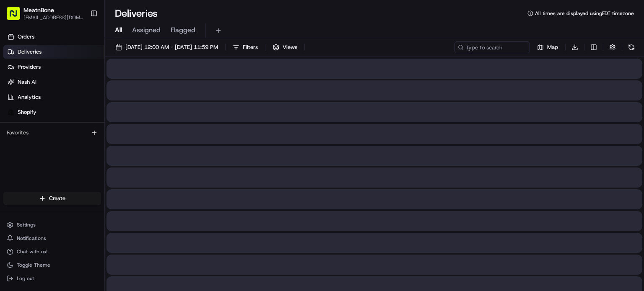 The height and width of the screenshot is (291, 644). Describe the element at coordinates (33, 265) in the screenshot. I see `span: Toggle Theme` at that location.